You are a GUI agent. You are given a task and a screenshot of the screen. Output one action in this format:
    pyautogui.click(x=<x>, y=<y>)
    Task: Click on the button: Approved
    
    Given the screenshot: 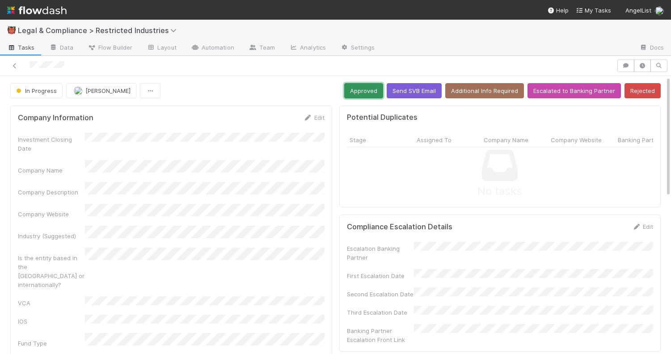 What is the action you would take?
    pyautogui.click(x=364, y=91)
    